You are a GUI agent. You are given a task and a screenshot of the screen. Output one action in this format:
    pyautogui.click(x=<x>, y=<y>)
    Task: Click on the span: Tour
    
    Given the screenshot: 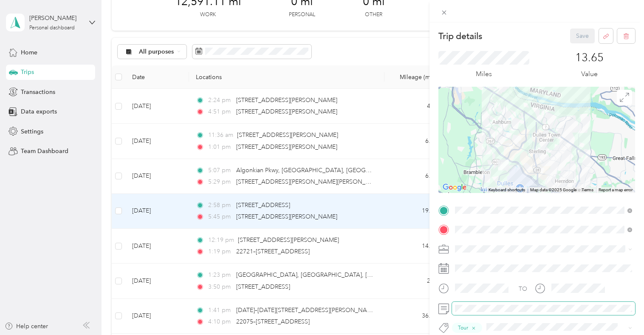 What is the action you would take?
    pyautogui.click(x=463, y=328)
    